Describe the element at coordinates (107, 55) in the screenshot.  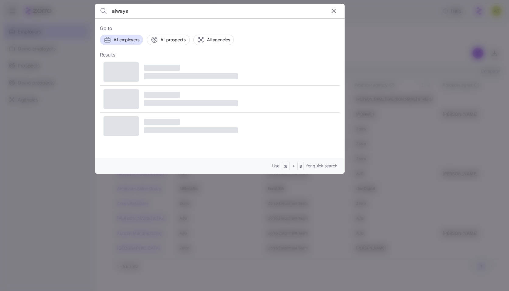
I see `span: Results` at that location.